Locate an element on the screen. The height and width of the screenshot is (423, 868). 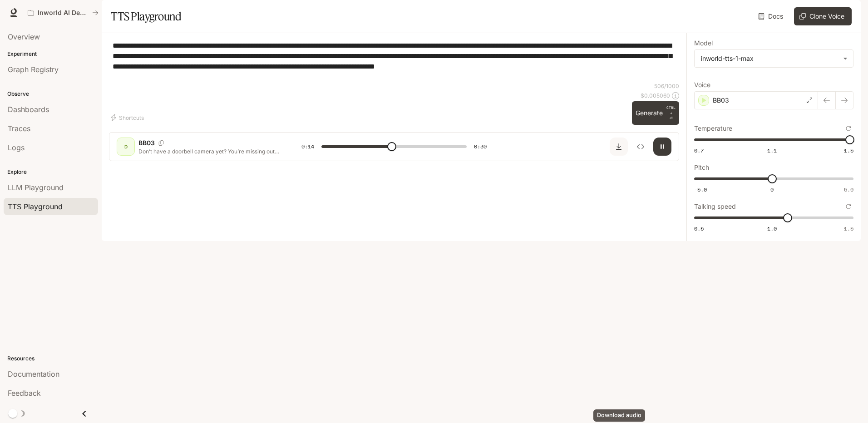
span: 0:14 is located at coordinates (308, 147).